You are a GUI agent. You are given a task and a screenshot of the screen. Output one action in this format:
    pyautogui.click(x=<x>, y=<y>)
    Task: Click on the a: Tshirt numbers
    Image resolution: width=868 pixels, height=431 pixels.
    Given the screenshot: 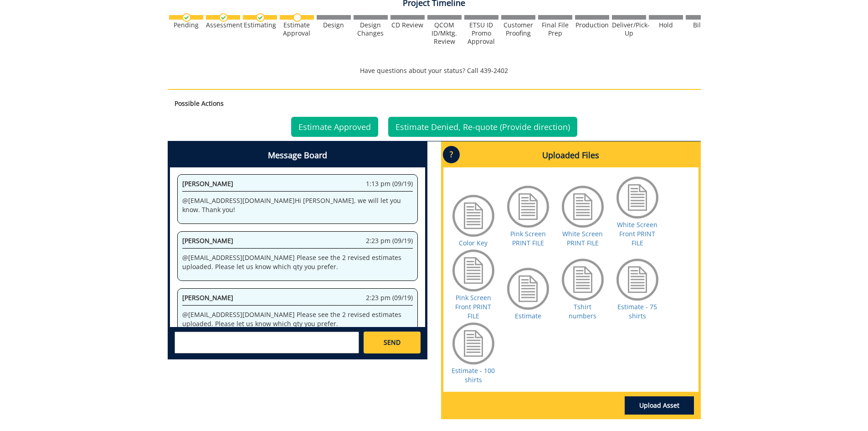 What is the action you would take?
    pyautogui.click(x=583, y=311)
    